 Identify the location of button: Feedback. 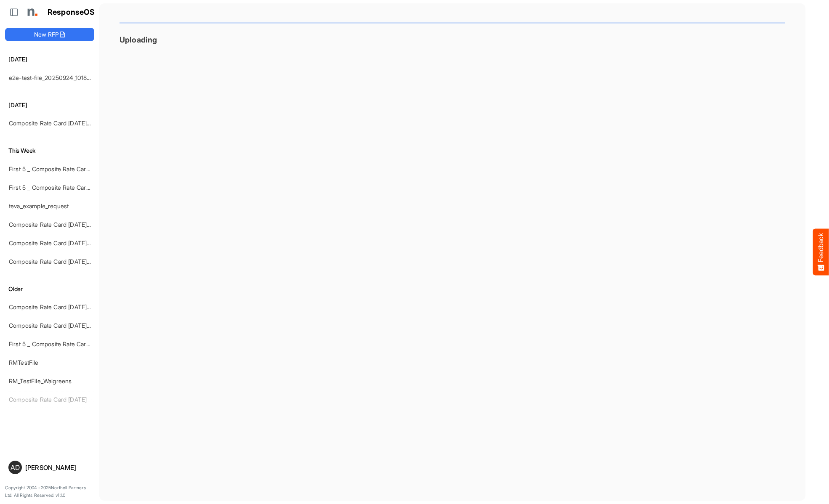
(822, 252).